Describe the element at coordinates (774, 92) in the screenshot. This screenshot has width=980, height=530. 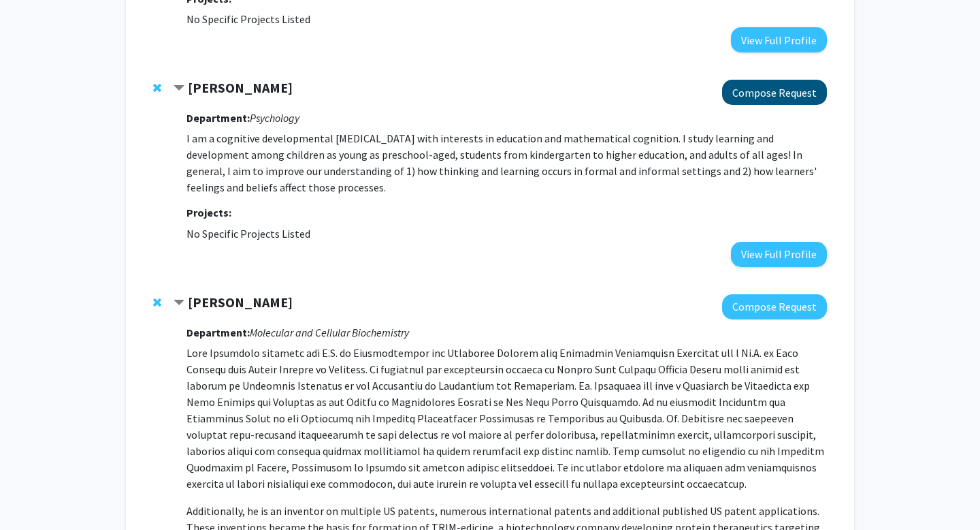
I see `button: Compose Request to Pooja Sidney` at that location.